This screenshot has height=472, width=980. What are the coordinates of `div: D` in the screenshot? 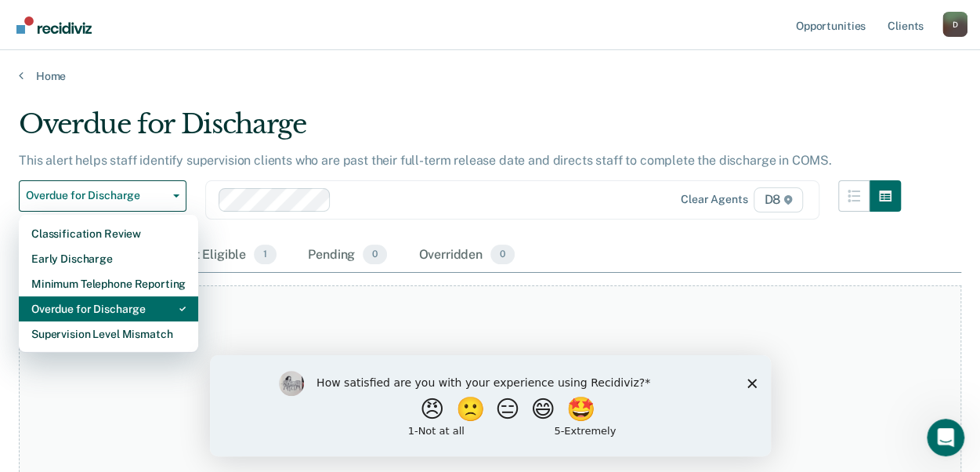 It's located at (955, 24).